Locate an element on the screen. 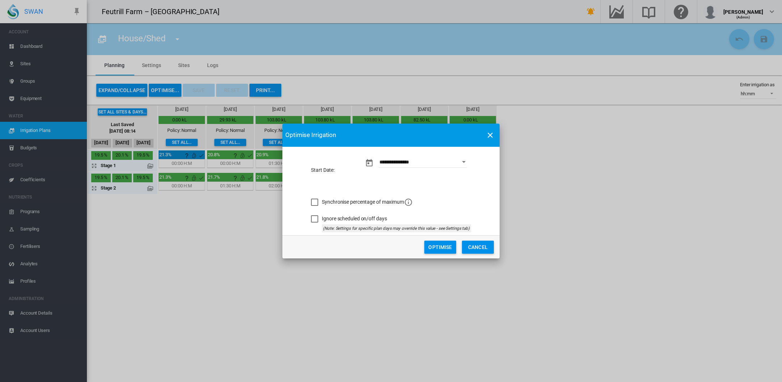  button: Optimise is located at coordinates (440, 247).